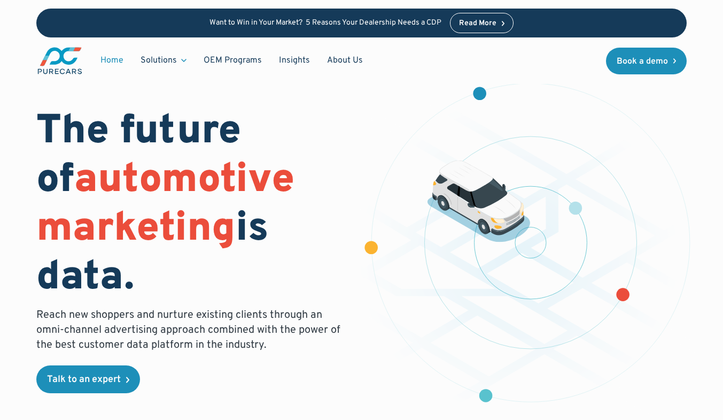 The width and height of the screenshot is (723, 420). Describe the element at coordinates (643, 61) in the screenshot. I see `div: Book a demo` at that location.